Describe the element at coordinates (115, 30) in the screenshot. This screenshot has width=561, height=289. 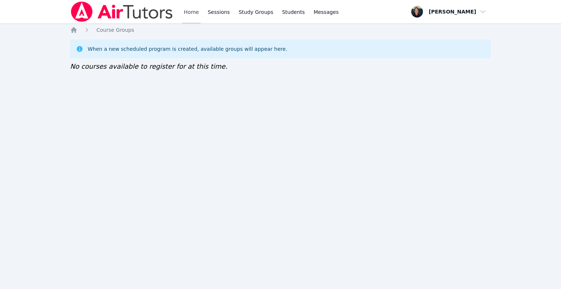
I see `span: Course Groups` at that location.